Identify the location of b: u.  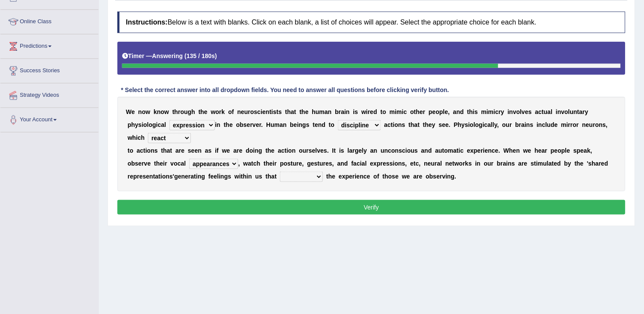
(549, 125).